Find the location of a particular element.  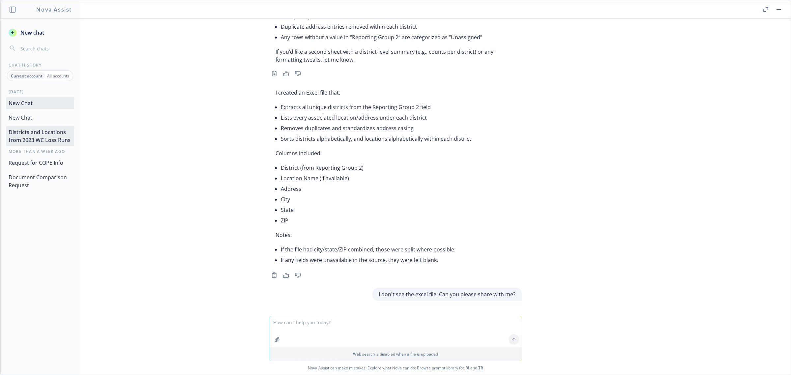

div: Chat History is located at coordinates (40, 65).